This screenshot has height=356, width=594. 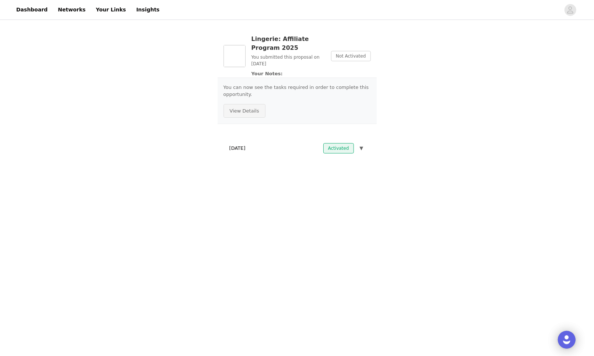 I want to click on a: Dashboard, so click(x=32, y=10).